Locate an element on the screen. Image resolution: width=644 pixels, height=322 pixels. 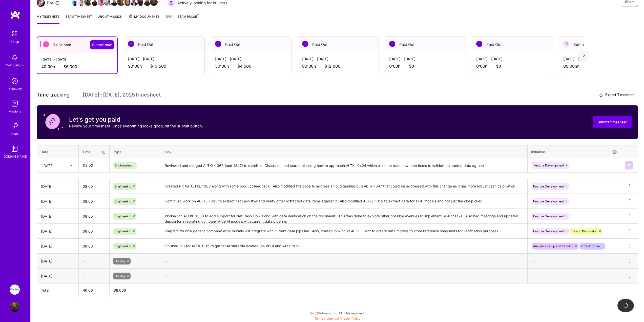
img: logo is located at coordinates (15, 15).